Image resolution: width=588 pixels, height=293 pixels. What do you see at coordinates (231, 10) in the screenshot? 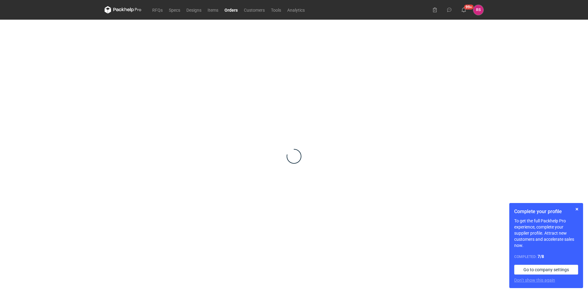
I see `a: Orders` at bounding box center [231, 10].